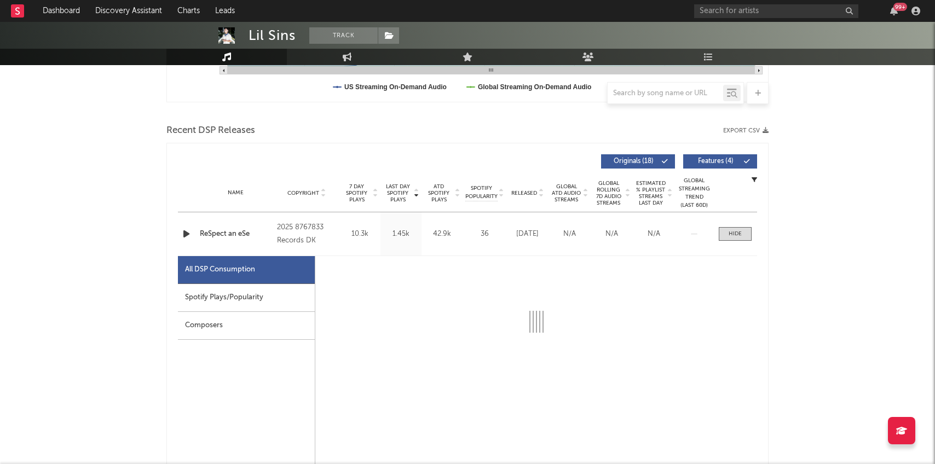  What do you see at coordinates (481, 193) in the screenshot?
I see `span: Spotify Popularity` at bounding box center [481, 193].